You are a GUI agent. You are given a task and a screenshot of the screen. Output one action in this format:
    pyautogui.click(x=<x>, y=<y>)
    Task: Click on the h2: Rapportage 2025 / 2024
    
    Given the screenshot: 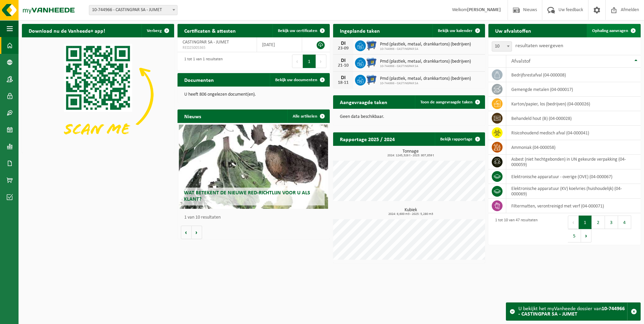 What is the action you would take?
    pyautogui.click(x=367, y=139)
    